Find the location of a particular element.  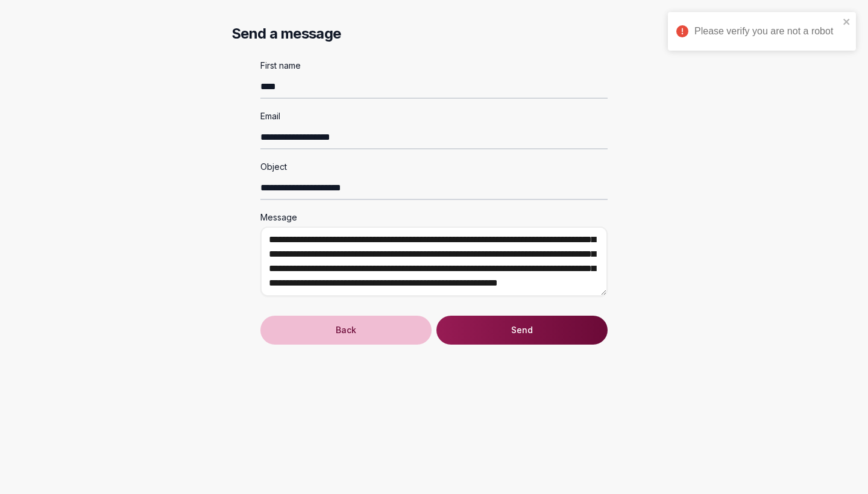

label: Message is located at coordinates (279, 217).